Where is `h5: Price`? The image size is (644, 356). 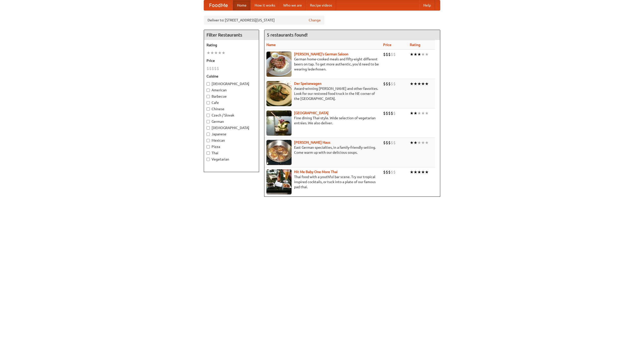 h5: Price is located at coordinates (232, 61).